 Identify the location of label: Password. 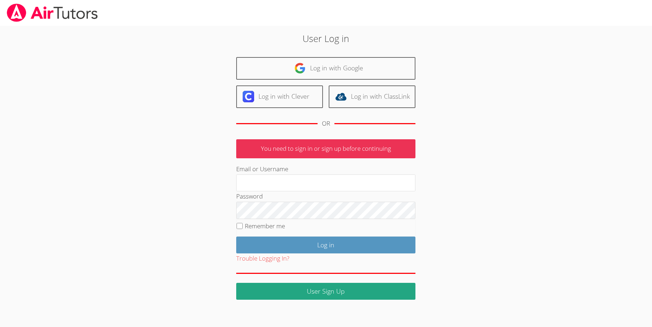
(250, 196).